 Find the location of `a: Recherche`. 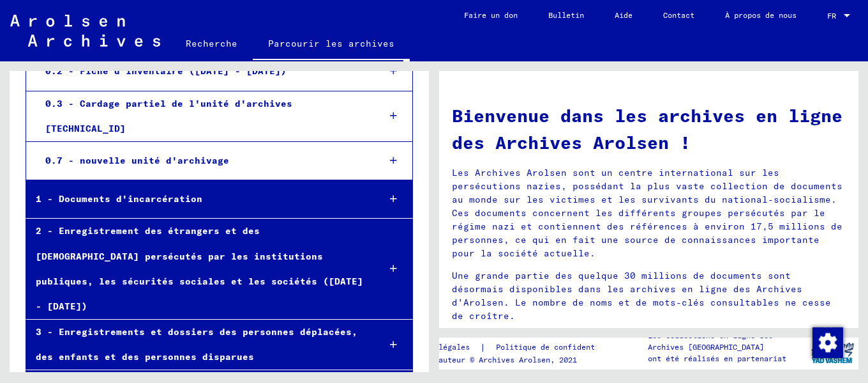

a: Recherche is located at coordinates (211, 44).